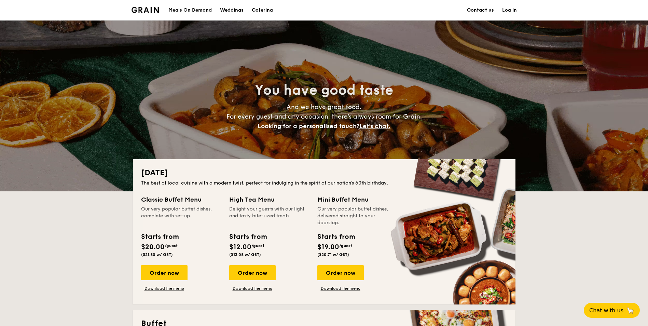 The width and height of the screenshot is (648, 326). What do you see at coordinates (333, 255) in the screenshot?
I see `span: ($20.71 w/ GST)` at bounding box center [333, 255].